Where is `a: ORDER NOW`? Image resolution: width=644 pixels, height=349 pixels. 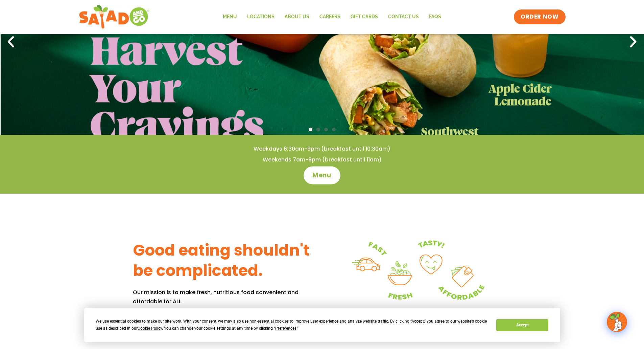 a: ORDER NOW is located at coordinates (540, 17).